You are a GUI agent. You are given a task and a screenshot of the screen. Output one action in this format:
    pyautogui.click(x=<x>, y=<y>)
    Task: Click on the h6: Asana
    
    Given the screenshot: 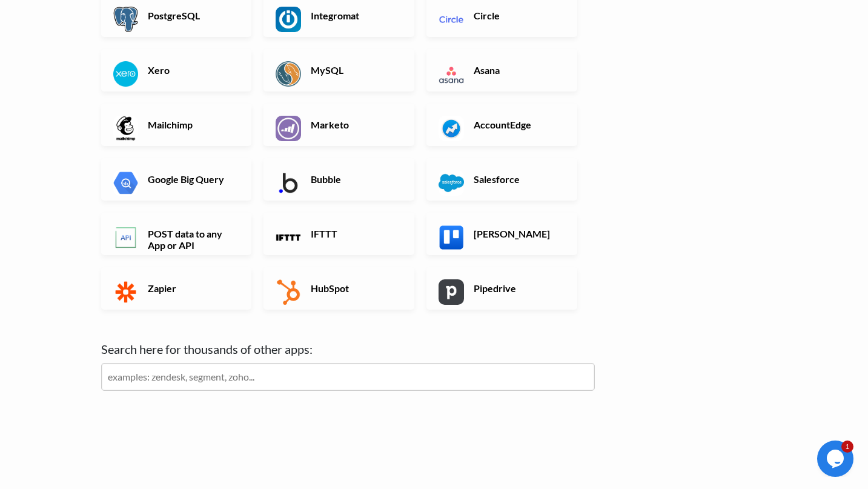 What is the action you would take?
    pyautogui.click(x=518, y=69)
    